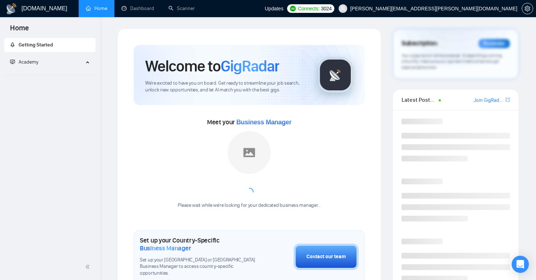 This screenshot has width=536, height=280. Describe the element at coordinates (19, 30) in the screenshot. I see `span: Home` at that location.